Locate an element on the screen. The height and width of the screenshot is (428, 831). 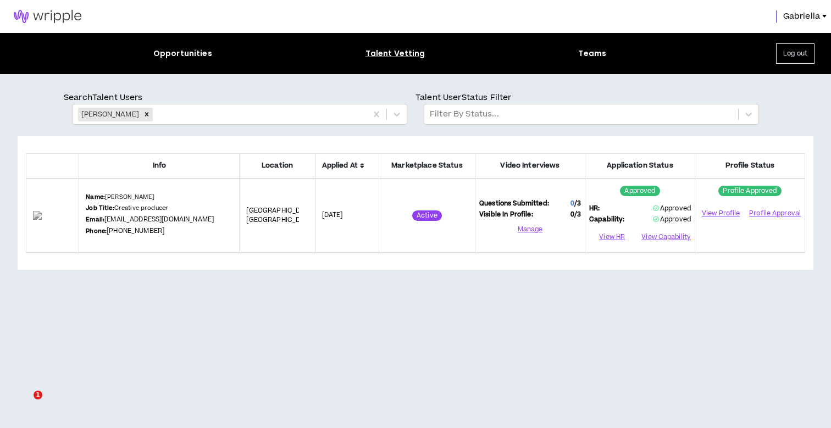
span: Questions Submitted: is located at coordinates (514, 204).